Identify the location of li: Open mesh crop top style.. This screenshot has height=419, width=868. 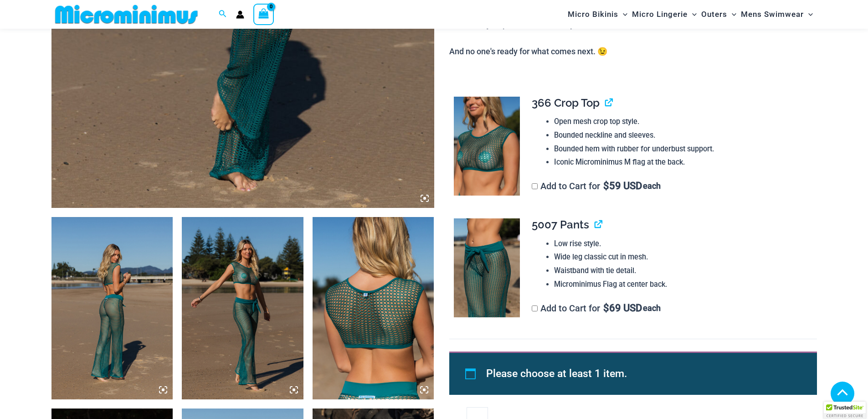
(682, 121).